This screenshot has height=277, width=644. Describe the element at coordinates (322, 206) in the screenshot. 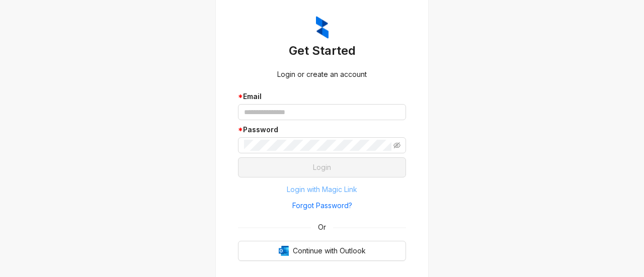

I see `span: Forgot Password?` at that location.